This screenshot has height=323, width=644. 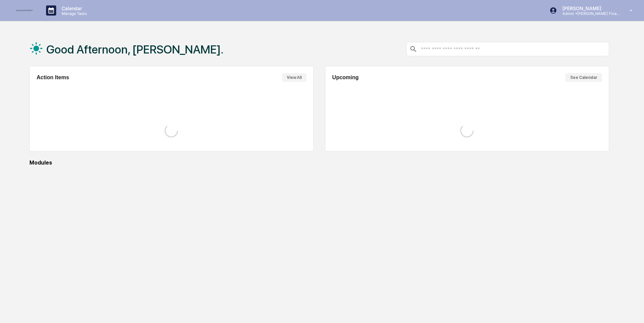 I want to click on p: Manage Tasks, so click(x=73, y=13).